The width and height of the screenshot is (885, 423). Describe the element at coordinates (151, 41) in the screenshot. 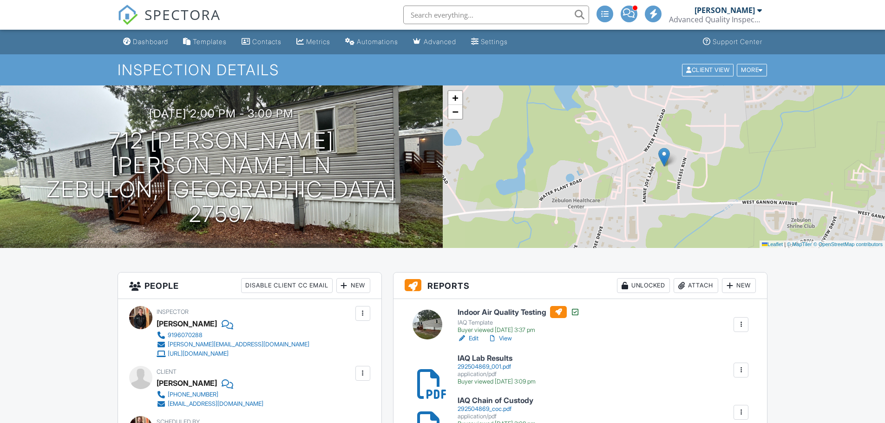

I see `div: Dashboard` at that location.